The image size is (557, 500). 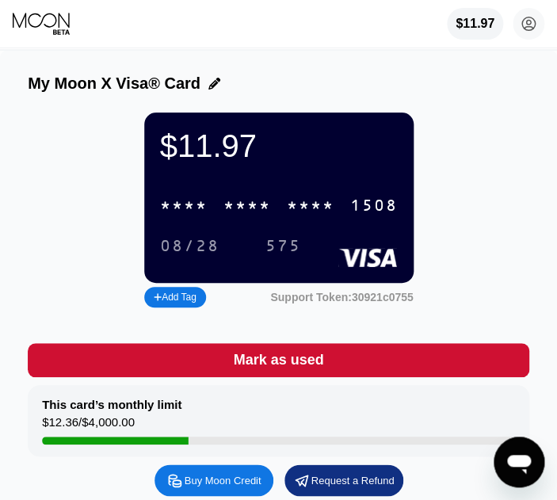 What do you see at coordinates (175, 297) in the screenshot?
I see `div: Add Tag` at bounding box center [175, 297].